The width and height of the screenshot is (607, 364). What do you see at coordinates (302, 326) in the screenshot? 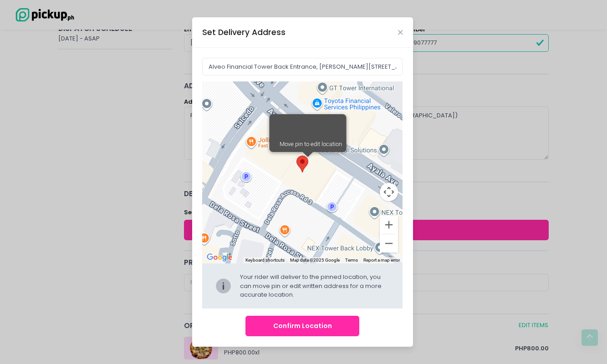
I see `button: Confirm Location` at bounding box center [302, 326].